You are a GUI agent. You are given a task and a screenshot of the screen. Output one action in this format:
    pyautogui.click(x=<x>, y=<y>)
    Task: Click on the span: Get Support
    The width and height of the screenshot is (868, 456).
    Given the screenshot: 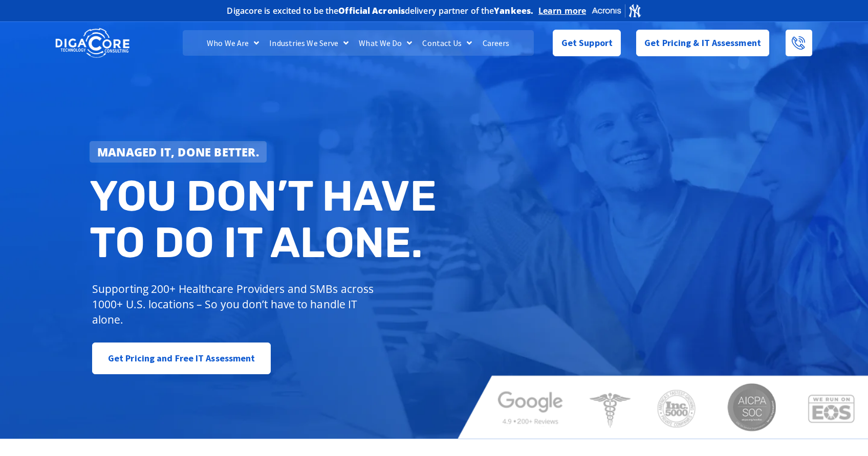 What is the action you would take?
    pyautogui.click(x=587, y=43)
    